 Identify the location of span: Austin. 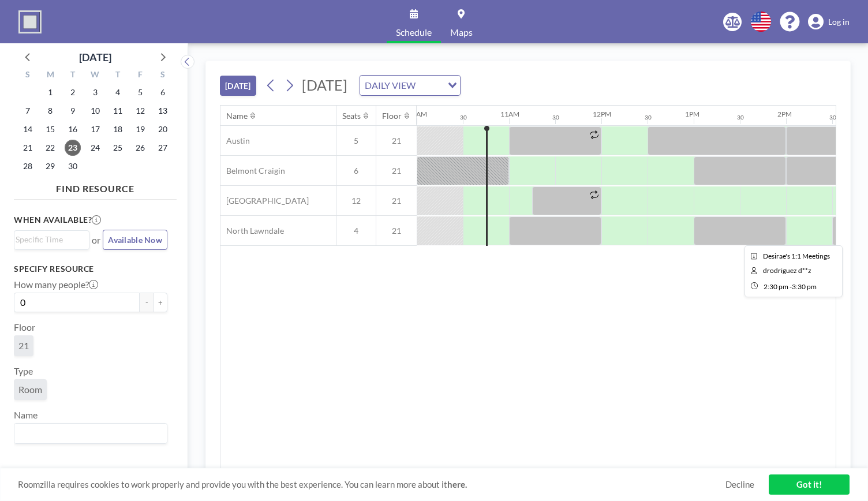
(235, 140).